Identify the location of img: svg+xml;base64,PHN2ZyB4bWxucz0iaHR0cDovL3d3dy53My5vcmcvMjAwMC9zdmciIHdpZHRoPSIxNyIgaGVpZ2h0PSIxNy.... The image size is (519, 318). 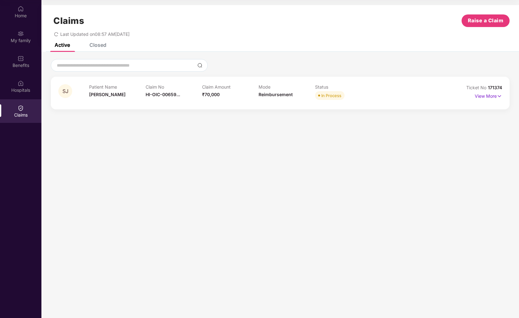
(499, 96).